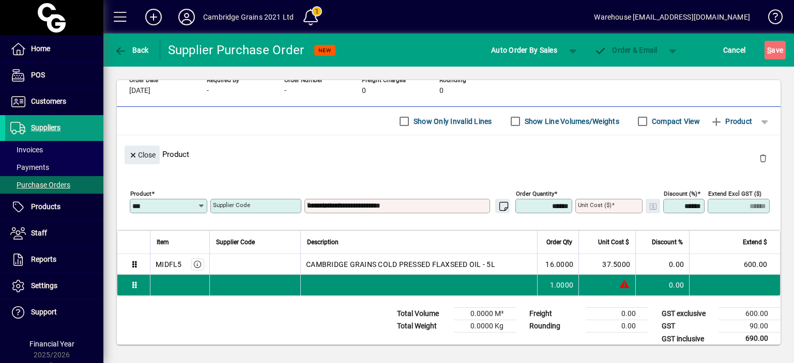 The height and width of the screenshot is (363, 794). What do you see at coordinates (235, 242) in the screenshot?
I see `span: Supplier Code` at bounding box center [235, 242].